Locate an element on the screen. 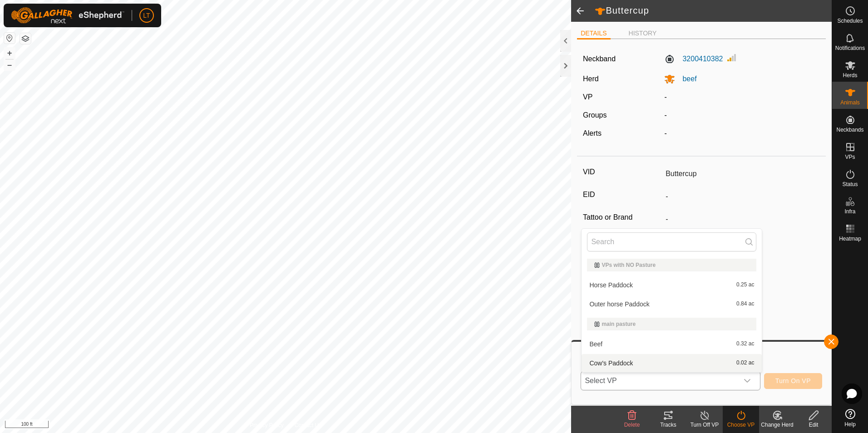  li: Horse Paddock is located at coordinates (671, 285).